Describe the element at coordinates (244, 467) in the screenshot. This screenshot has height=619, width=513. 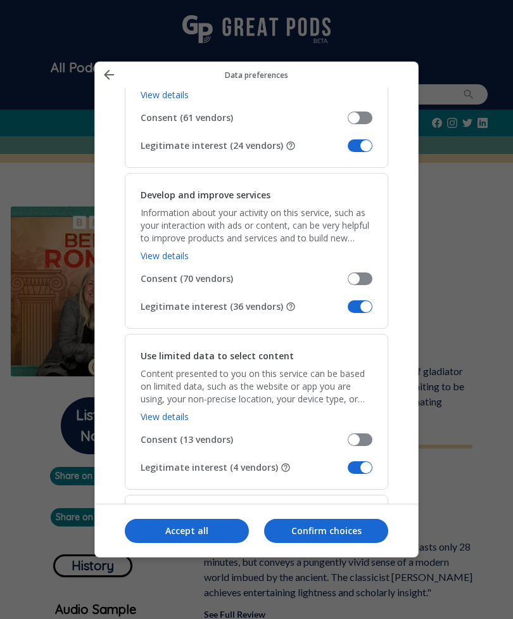
I see `span: Legitimate interest (4 vendors)` at that location.